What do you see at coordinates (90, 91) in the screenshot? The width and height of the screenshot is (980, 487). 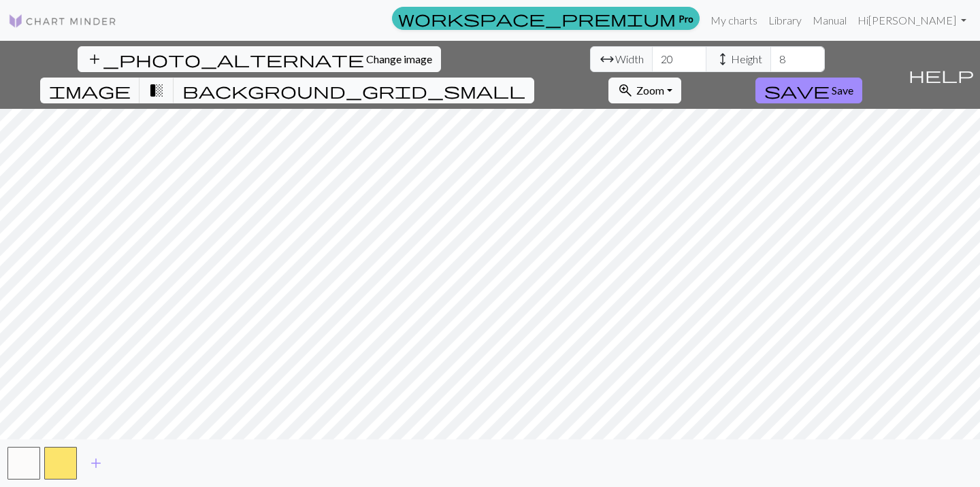 I see `span: image` at bounding box center [90, 91].